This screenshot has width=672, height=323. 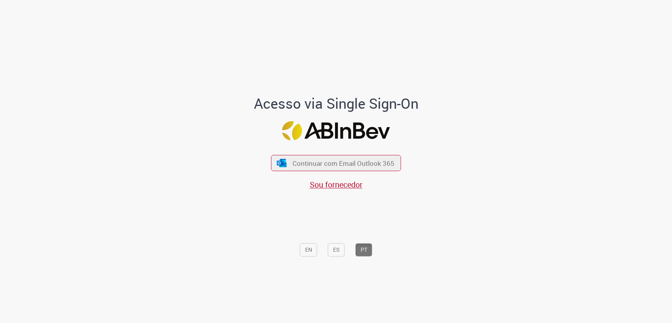 I want to click on img: Logo ABInBev, so click(x=336, y=130).